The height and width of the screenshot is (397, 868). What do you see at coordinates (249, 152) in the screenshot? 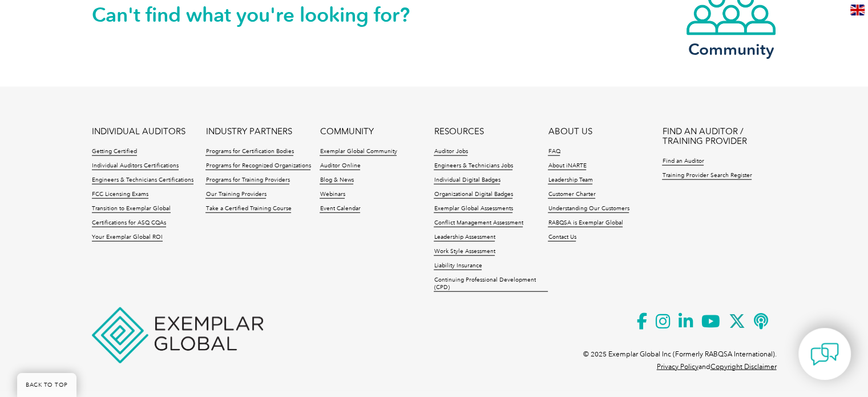
I see `a: Programs for Certification Bodies` at bounding box center [249, 152].